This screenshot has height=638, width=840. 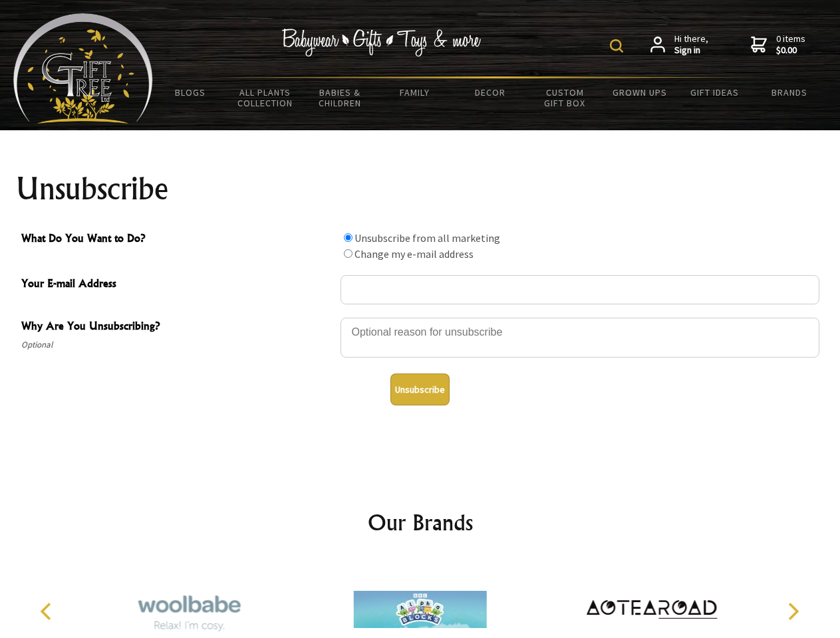 I want to click on span: Why Are You Unsubscribing?, so click(x=177, y=327).